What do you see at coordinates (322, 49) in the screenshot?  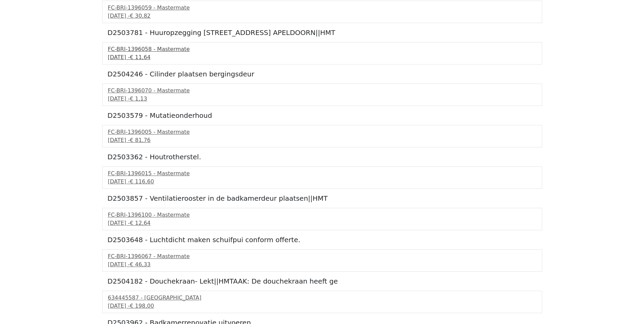 I see `div: FC-BRI-1396058 - Mastermate` at bounding box center [322, 49].